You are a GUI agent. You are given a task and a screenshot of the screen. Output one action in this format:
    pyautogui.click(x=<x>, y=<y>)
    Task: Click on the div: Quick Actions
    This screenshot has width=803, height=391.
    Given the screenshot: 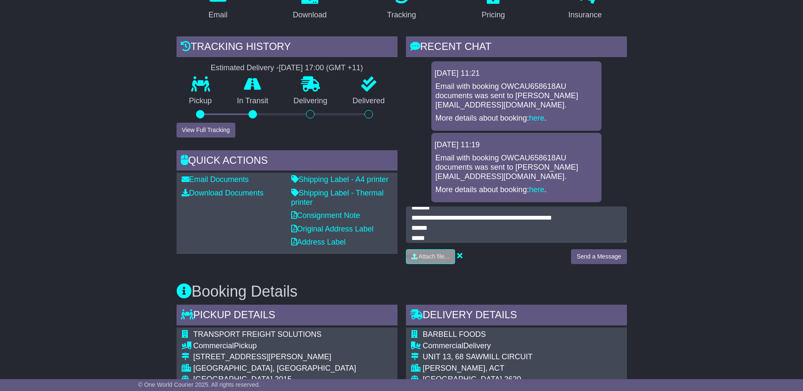 What is the action you would take?
    pyautogui.click(x=287, y=162)
    